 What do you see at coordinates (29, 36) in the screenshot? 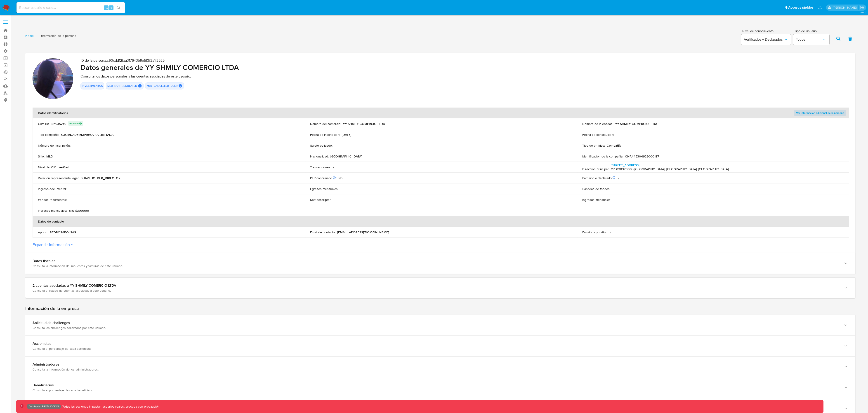
I see `a: Home` at bounding box center [29, 36].